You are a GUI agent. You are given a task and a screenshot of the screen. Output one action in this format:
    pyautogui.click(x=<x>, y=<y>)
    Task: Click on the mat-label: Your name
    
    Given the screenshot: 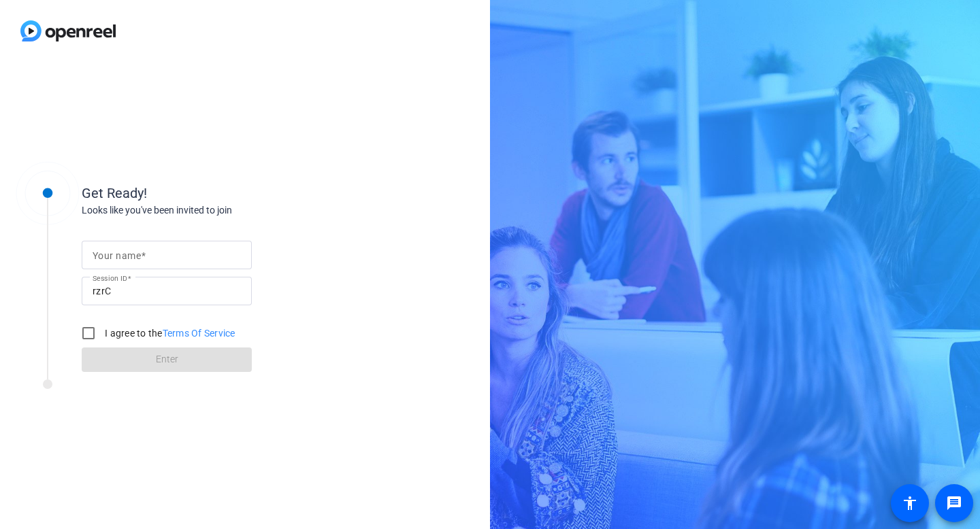 What is the action you would take?
    pyautogui.click(x=116, y=256)
    